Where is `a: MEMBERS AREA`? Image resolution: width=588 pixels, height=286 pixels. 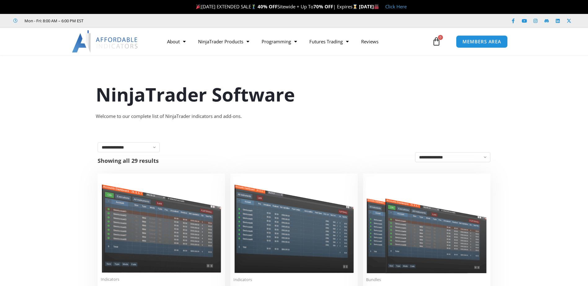
a: MEMBERS AREA is located at coordinates (482, 42).